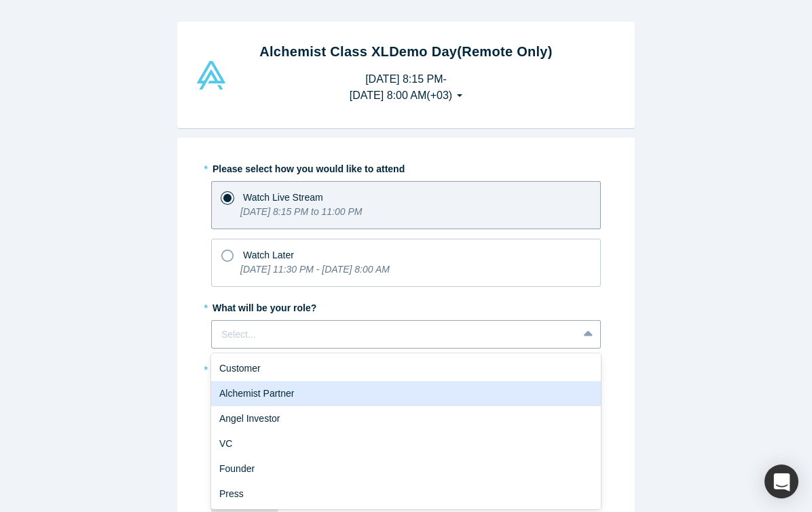 The width and height of the screenshot is (812, 512). Describe the element at coordinates (406, 494) in the screenshot. I see `div: Press` at that location.